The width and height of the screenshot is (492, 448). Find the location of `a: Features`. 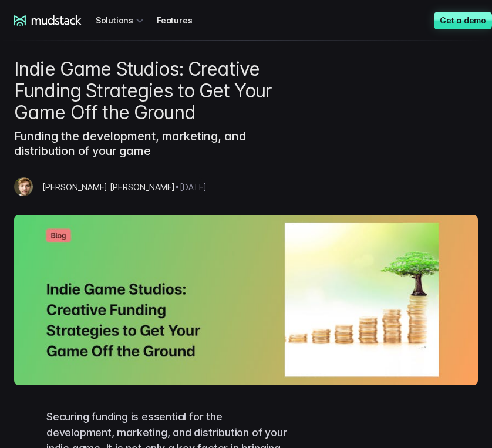

a: Features is located at coordinates (182, 20).